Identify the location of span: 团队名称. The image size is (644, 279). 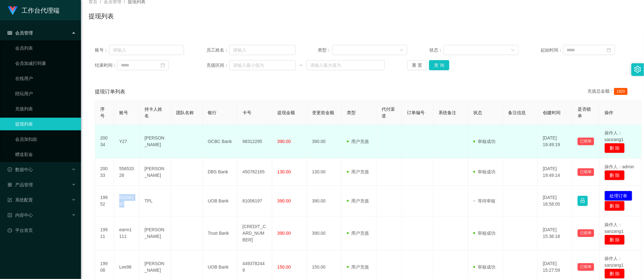
(185, 113).